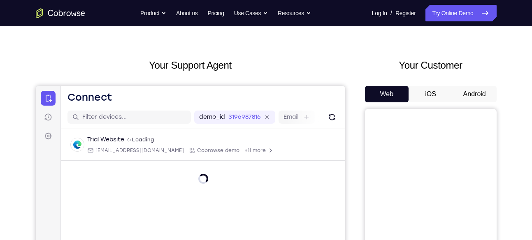  I want to click on label: demo_id, so click(176, 31).